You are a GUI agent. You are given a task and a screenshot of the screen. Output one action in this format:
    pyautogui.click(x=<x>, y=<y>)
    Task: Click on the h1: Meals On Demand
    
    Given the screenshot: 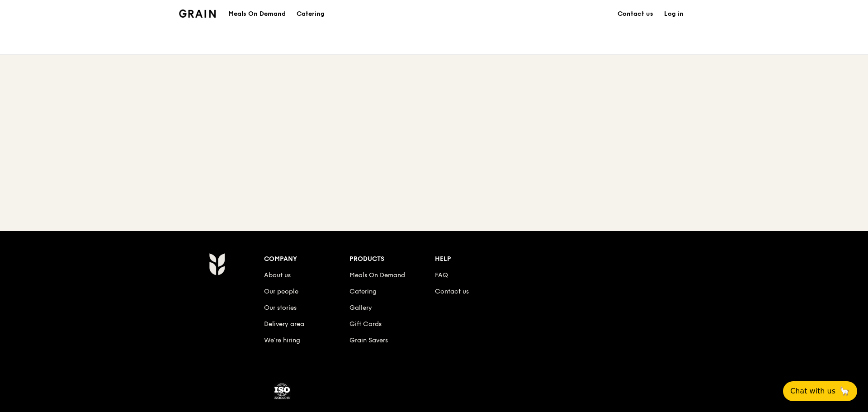 What is the action you would take?
    pyautogui.click(x=257, y=14)
    